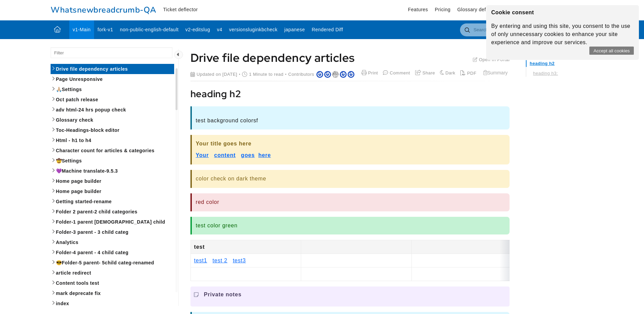  Describe the element at coordinates (115, 232) in the screenshot. I see `span: Folder-3 parent - 3 child categ` at that location.